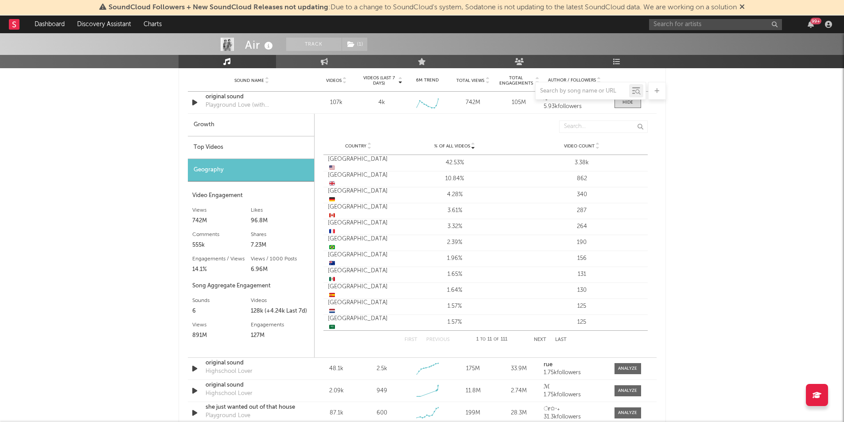  I want to click on button: 99+, so click(811, 24).